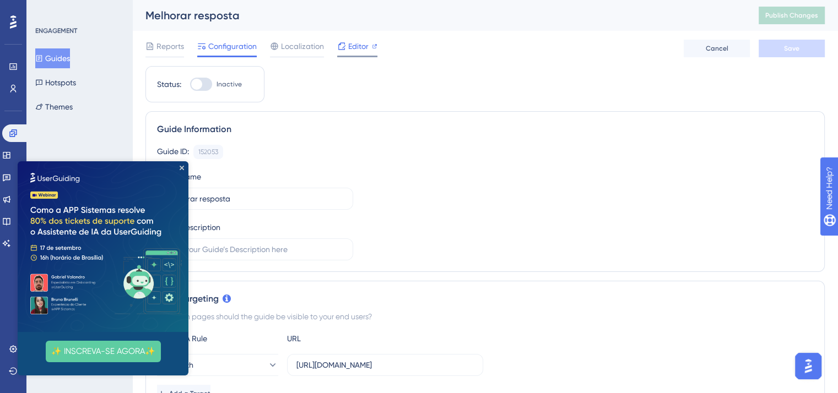  What do you see at coordinates (218, 365) in the screenshot?
I see `button: starts with` at bounding box center [218, 365].